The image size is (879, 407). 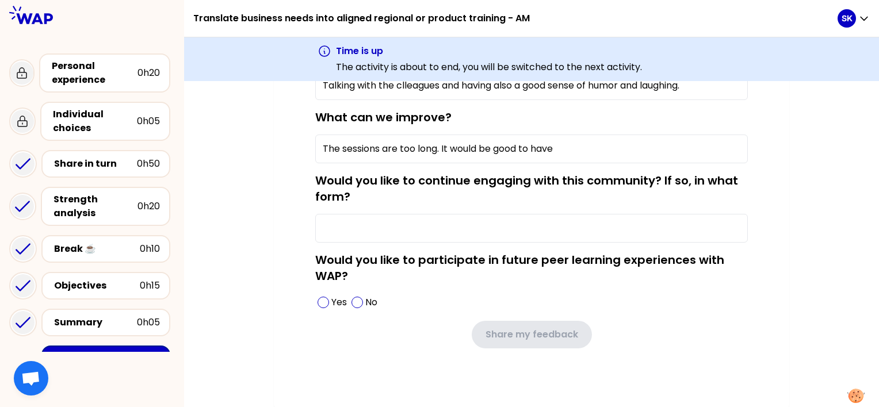 I want to click on p: The activity is about to end, you will be switched to the next activity., so click(x=489, y=67).